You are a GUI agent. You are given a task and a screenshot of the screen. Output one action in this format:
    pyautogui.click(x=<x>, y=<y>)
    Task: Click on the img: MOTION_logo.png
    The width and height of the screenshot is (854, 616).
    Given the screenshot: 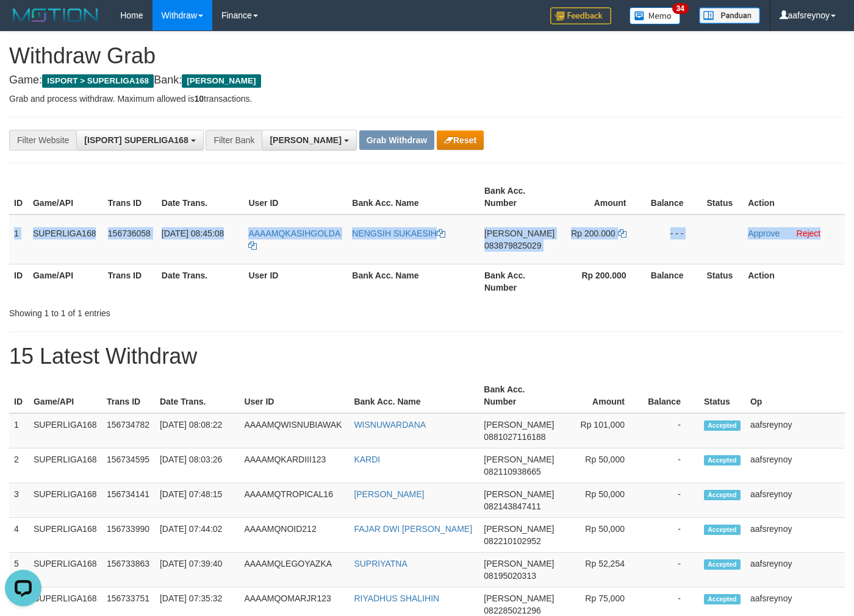 What is the action you would take?
    pyautogui.click(x=56, y=15)
    